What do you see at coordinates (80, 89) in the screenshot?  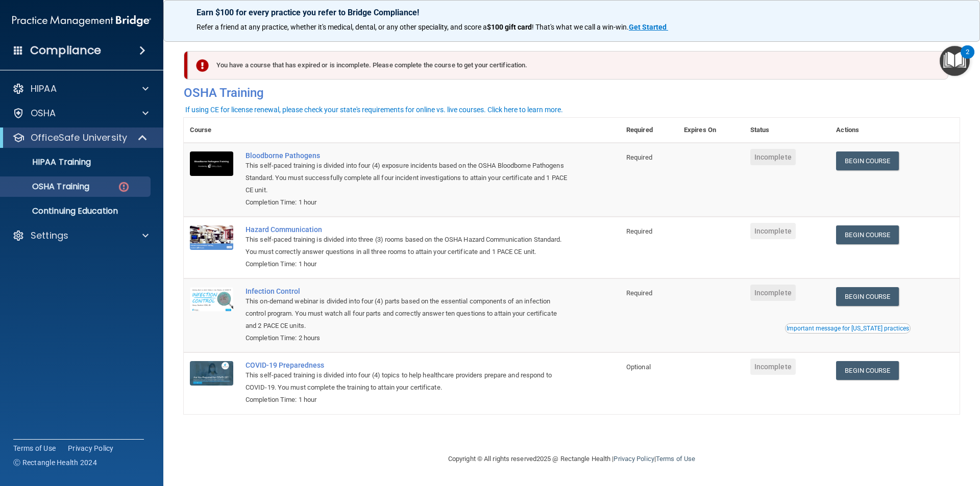 I see `a: HIPAA` at bounding box center [80, 89].